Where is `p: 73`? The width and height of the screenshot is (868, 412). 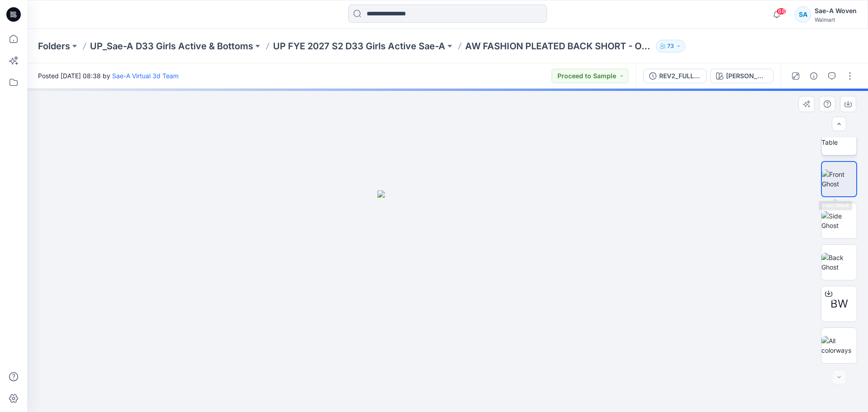
p: 73 is located at coordinates (670, 47).